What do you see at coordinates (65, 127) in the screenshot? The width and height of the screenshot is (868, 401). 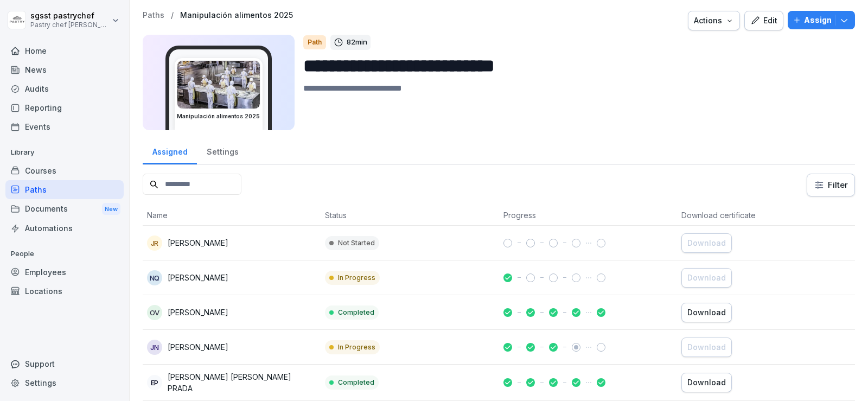 I see `div: Events` at bounding box center [65, 127].